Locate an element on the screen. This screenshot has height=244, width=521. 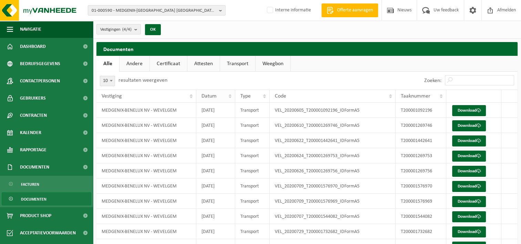
span: 10 is located at coordinates (107, 81).